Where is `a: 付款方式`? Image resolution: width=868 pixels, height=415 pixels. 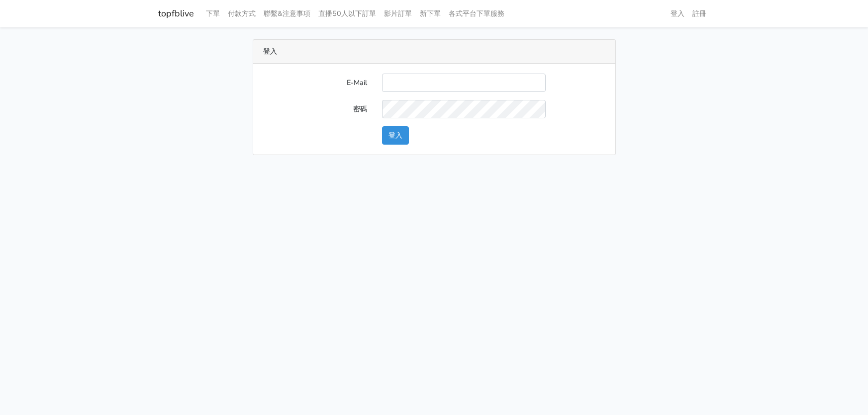 a: 付款方式 is located at coordinates (242, 13).